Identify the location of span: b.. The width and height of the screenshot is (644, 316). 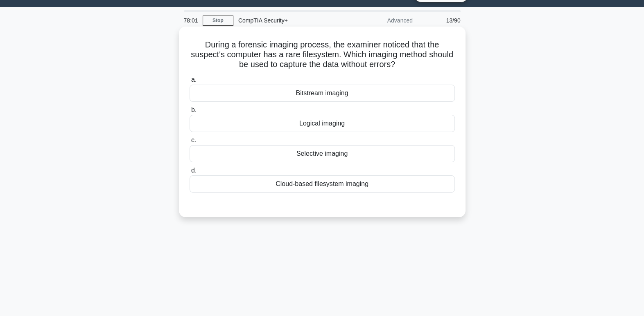
(194, 109).